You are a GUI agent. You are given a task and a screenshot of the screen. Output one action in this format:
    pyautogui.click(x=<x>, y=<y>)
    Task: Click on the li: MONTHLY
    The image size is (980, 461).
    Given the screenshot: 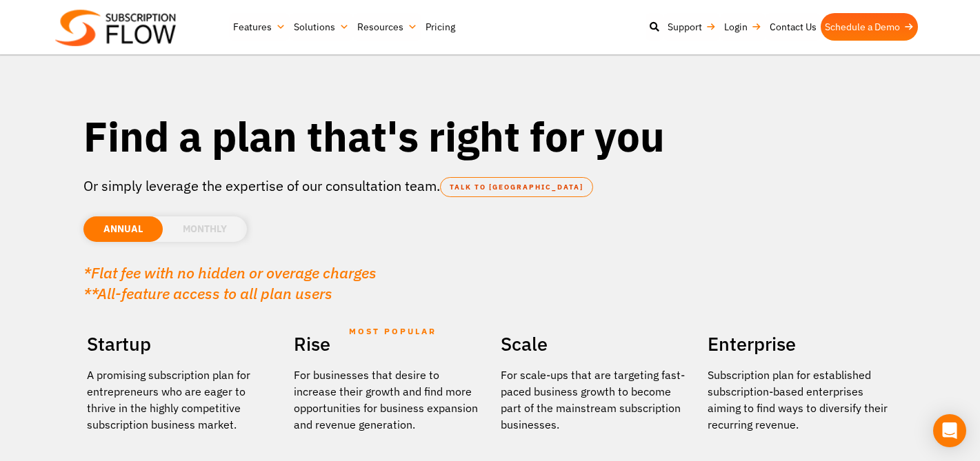 What is the action you would take?
    pyautogui.click(x=205, y=229)
    